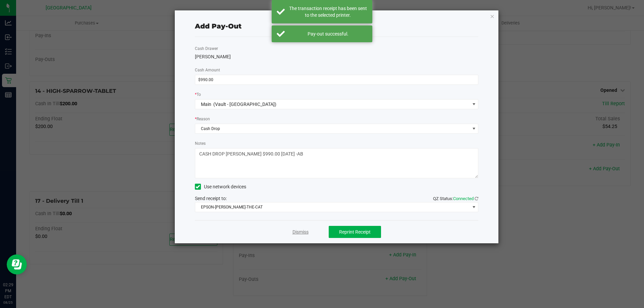 Image resolution: width=644 pixels, height=308 pixels. Describe the element at coordinates (455, 198) in the screenshot. I see `span: QZ Status:` at that location.